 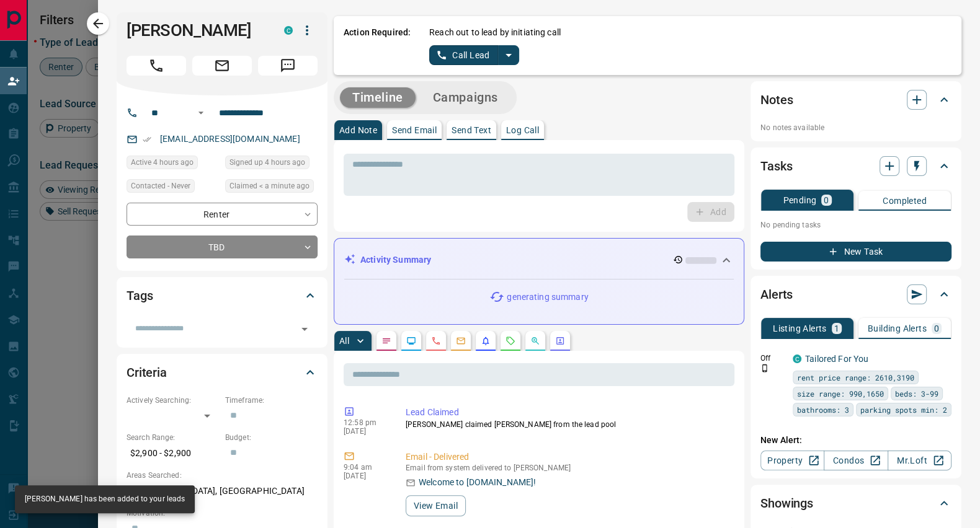 I want to click on a: Property, so click(x=792, y=461).